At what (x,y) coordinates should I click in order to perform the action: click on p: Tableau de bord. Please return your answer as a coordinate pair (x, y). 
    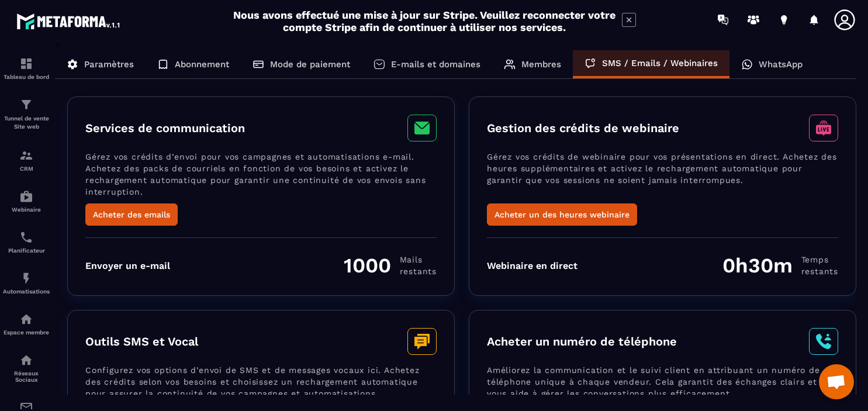
    Looking at the image, I should click on (26, 76).